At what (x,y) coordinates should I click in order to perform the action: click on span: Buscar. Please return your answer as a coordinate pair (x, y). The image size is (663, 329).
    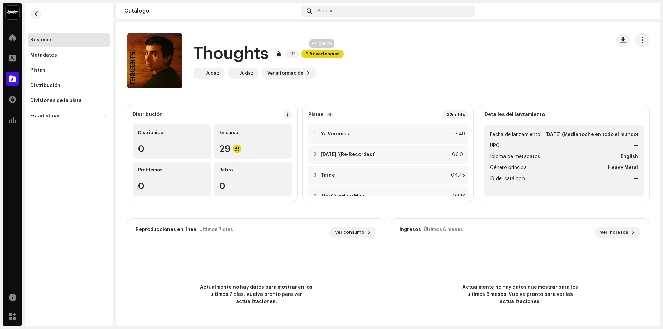
    Looking at the image, I should click on (325, 11).